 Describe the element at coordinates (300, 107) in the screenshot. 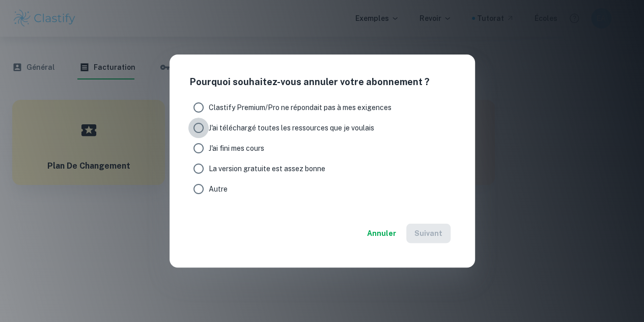

I see `font: Clastify Premium/Pro ne répondait pas à mes exigences` at that location.